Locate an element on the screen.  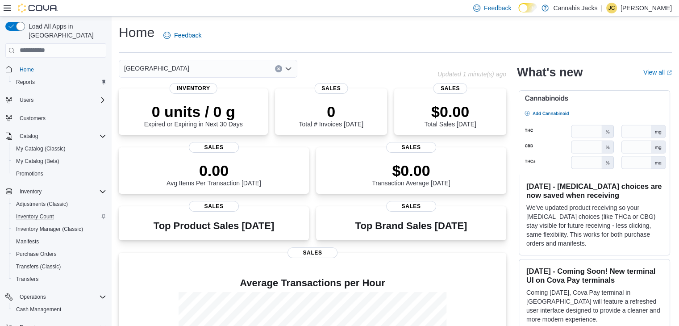
p: 0.00 is located at coordinates (214, 170).